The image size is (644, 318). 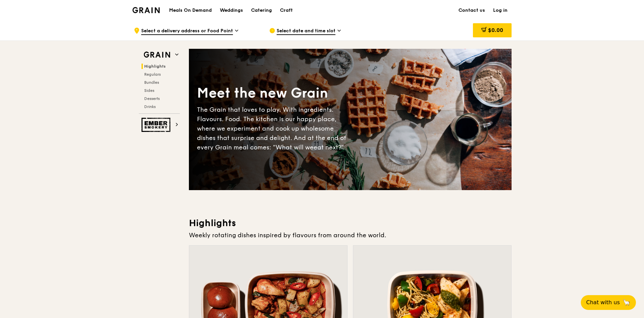 What do you see at coordinates (157, 55) in the screenshot?
I see `img: Grain web logo` at bounding box center [157, 55].